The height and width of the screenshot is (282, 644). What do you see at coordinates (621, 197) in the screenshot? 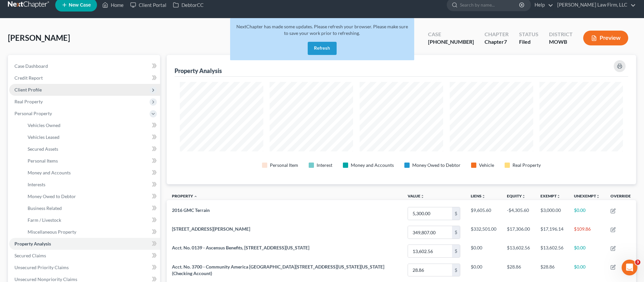
I see `th: Override` at bounding box center [621, 197].